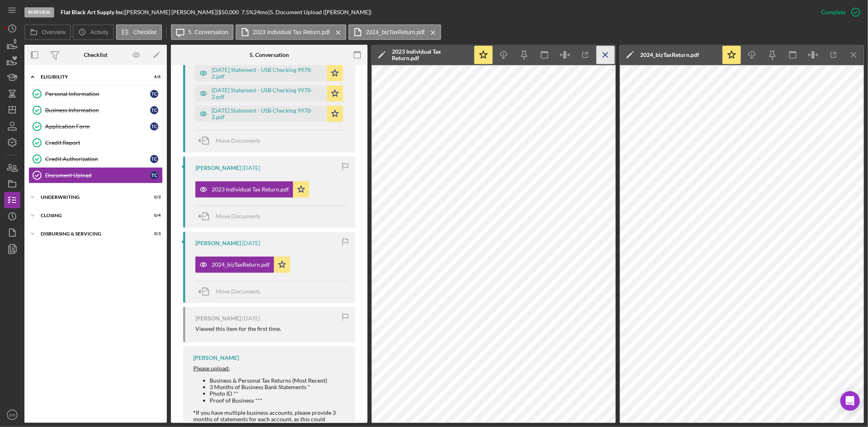 This screenshot has height=427, width=868. I want to click on span: Please upload:, so click(211, 368).